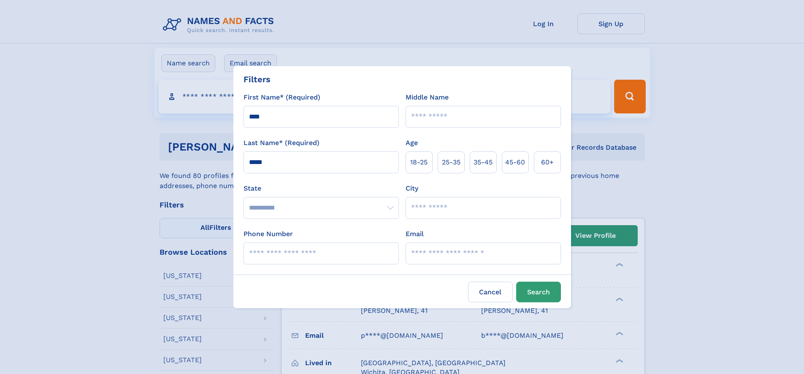 This screenshot has height=374, width=804. I want to click on label: Phone Number, so click(268, 234).